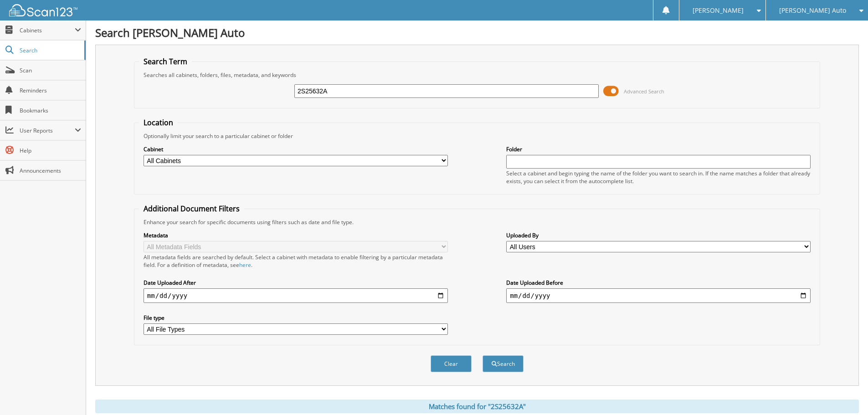  I want to click on legend: Additional Document Filters, so click(191, 209).